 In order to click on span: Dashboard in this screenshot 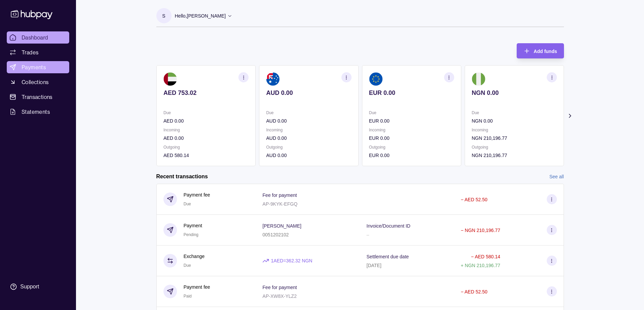, I will do `click(35, 38)`.